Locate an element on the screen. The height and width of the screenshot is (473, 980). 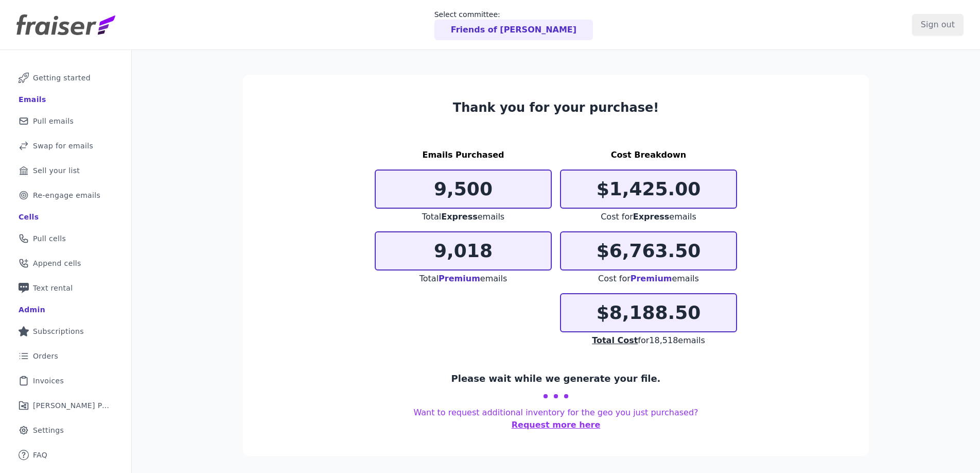
p: $6,763.50 is located at coordinates (649, 251).